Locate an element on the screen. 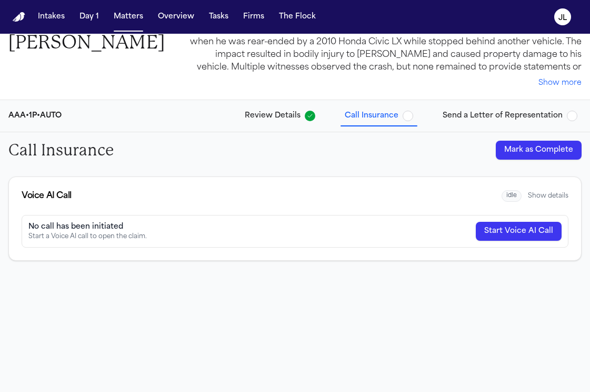 This screenshot has width=590, height=392. h2: Call Insurance is located at coordinates (61, 150).